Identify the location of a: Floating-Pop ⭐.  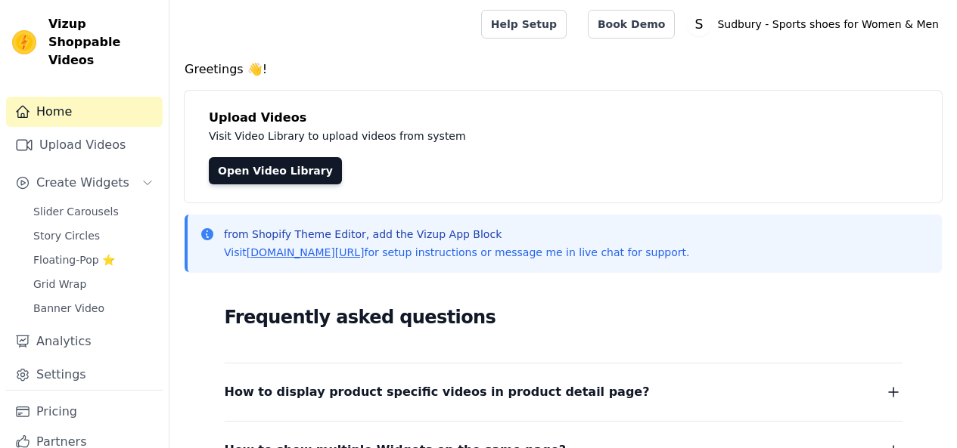
(93, 260).